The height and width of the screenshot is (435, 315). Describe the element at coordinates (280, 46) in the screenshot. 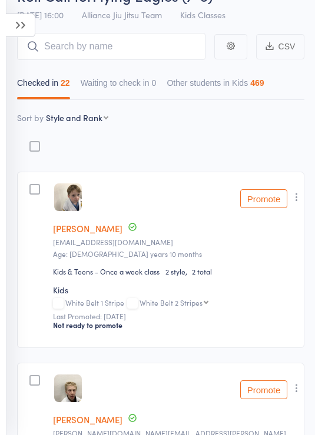

I see `button: CSV` at that location.